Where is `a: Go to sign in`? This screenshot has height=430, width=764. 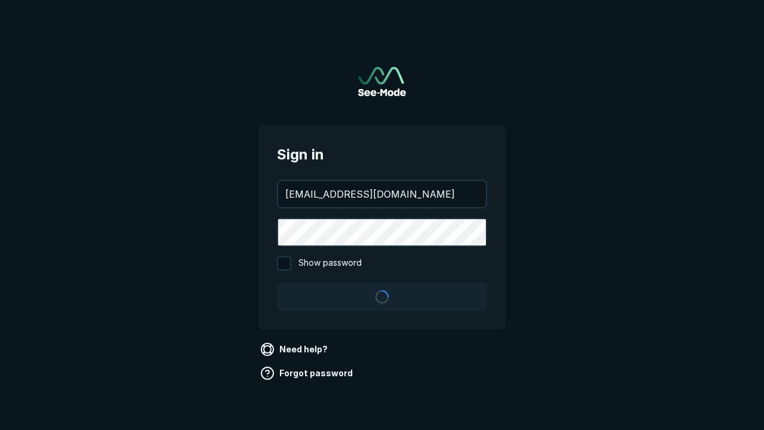
a: Go to sign in is located at coordinates (382, 81).